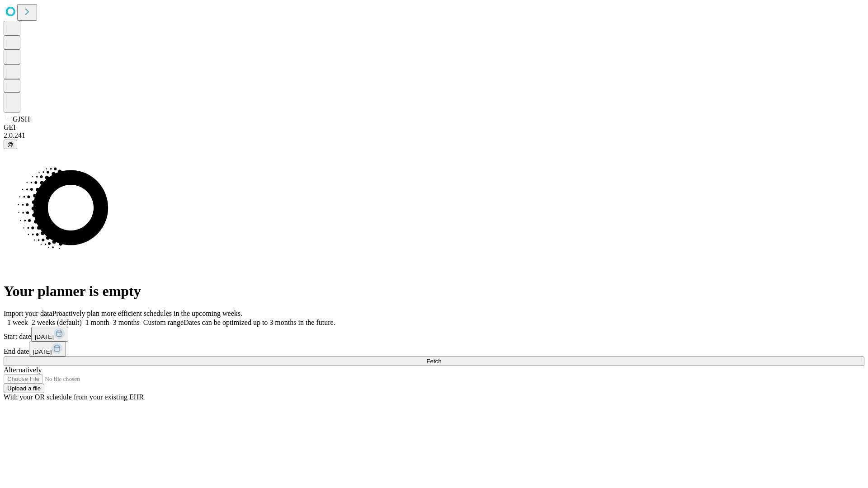  Describe the element at coordinates (97, 322) in the screenshot. I see `span: 1 month` at that location.